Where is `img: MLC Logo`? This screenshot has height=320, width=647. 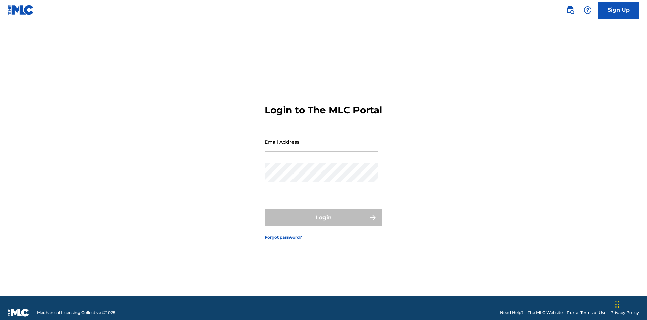 img: MLC Logo is located at coordinates (21, 10).